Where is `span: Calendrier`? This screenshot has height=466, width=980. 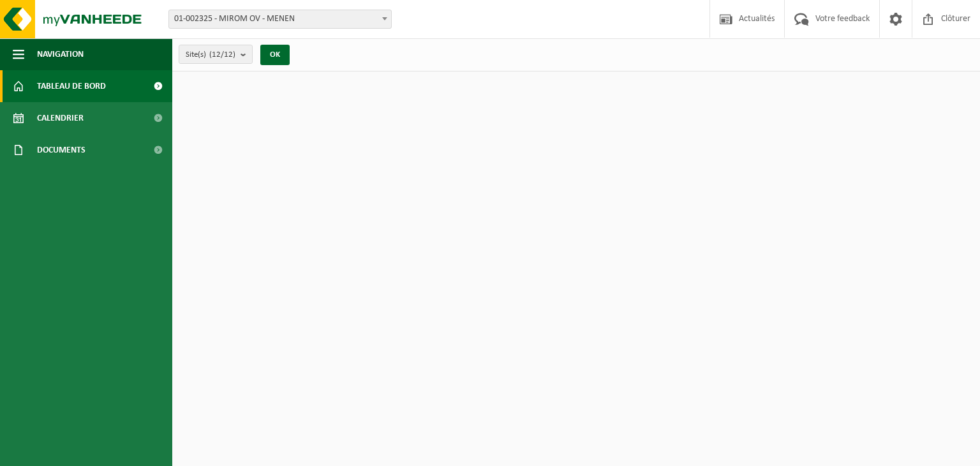
span: Calendrier is located at coordinates (60, 118).